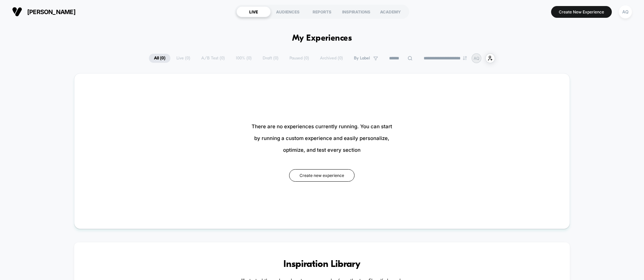 This screenshot has height=280, width=644. Describe the element at coordinates (581, 11) in the screenshot. I see `button: Create New Experience` at that location.